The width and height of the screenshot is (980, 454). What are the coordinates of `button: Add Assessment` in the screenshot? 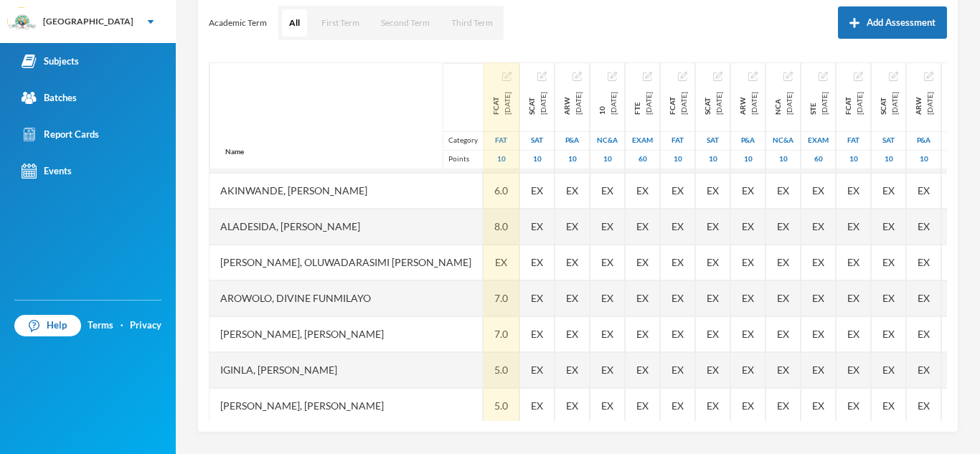 It's located at (893, 22).